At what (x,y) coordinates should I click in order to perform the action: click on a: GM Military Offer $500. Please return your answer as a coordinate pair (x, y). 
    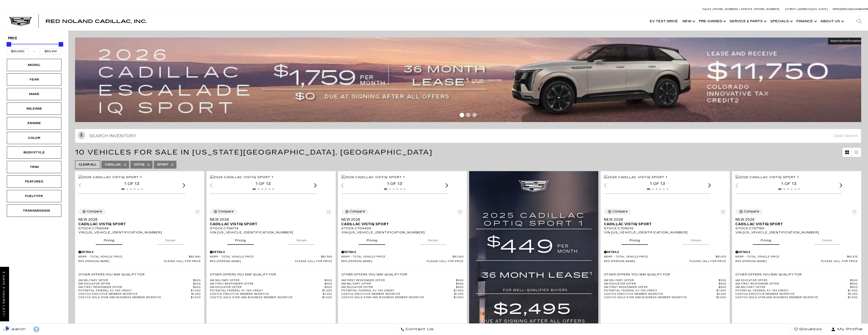
    Looking at the image, I should click on (665, 280).